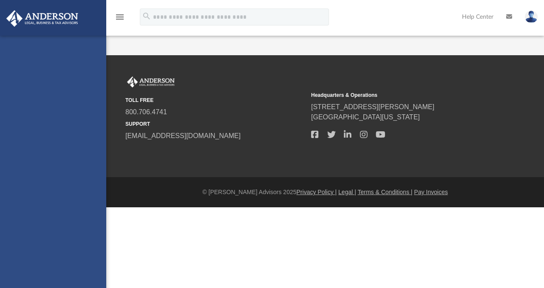 The width and height of the screenshot is (544, 288). I want to click on a: Pay Invoices, so click(430, 192).